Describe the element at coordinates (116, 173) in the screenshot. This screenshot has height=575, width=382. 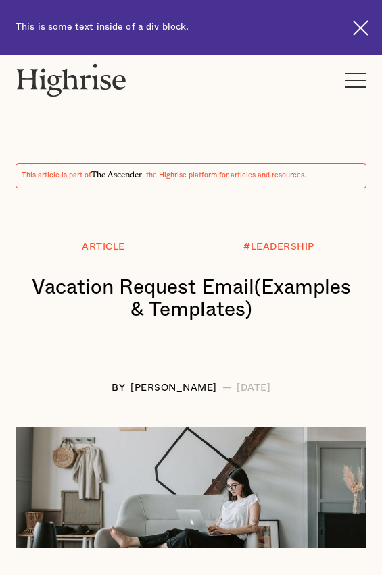
I see `span: The Ascender` at that location.